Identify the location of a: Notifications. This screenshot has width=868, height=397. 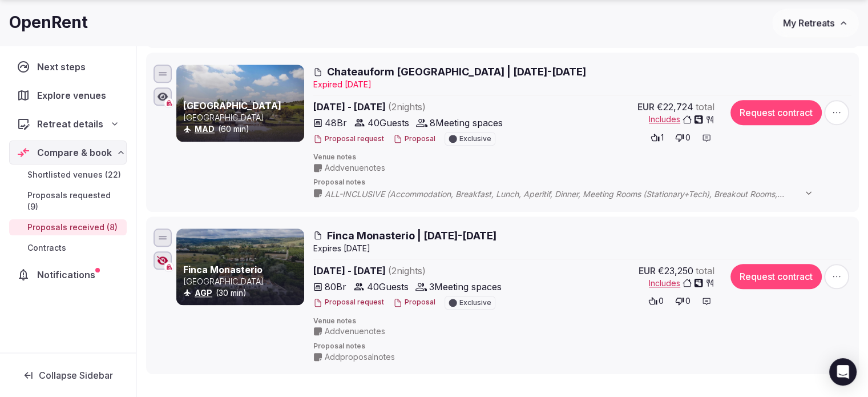
(68, 275).